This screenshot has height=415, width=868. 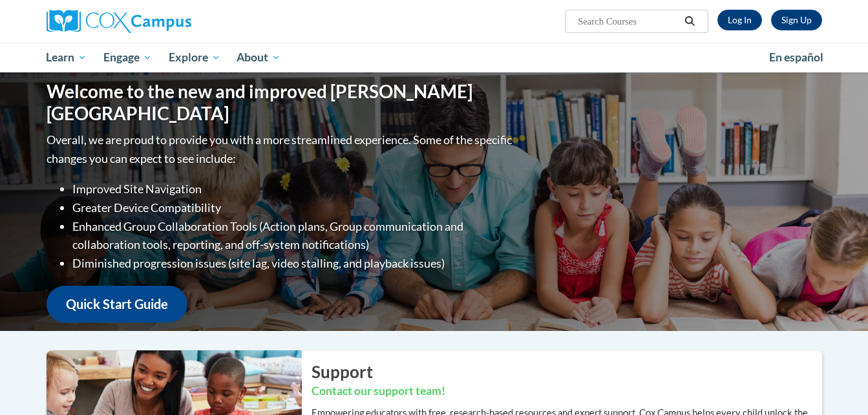 I want to click on span: Engage, so click(x=128, y=57).